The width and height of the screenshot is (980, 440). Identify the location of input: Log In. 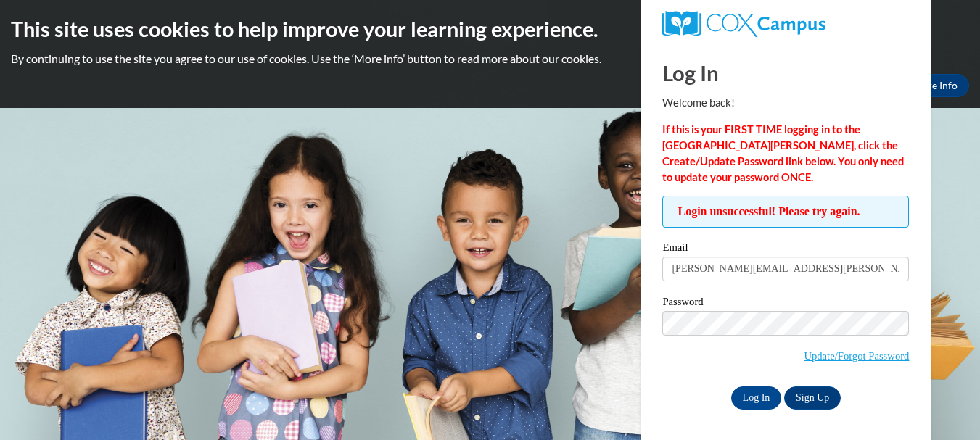
(757, 398).